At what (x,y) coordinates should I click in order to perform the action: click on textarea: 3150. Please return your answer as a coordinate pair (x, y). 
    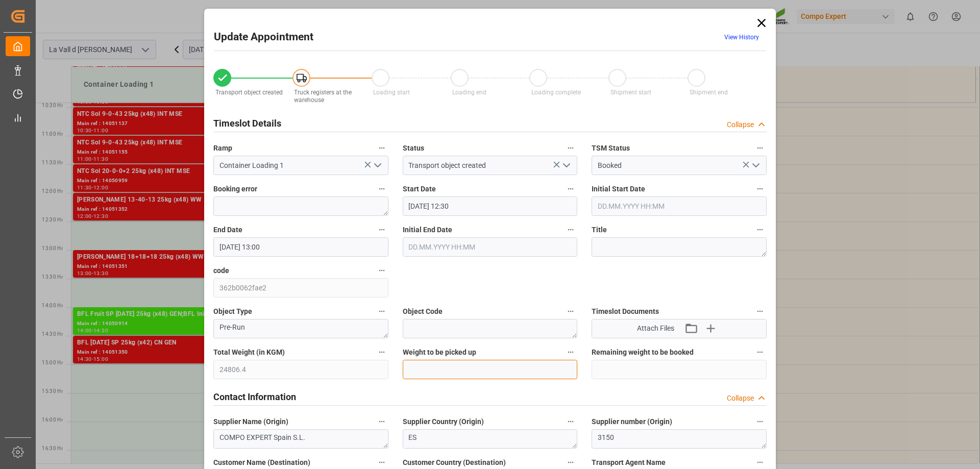
    Looking at the image, I should click on (678, 439).